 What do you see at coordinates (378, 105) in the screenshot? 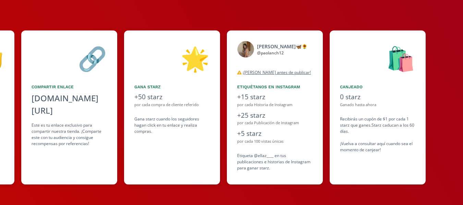
I see `div: Ganado hasta ahora` at bounding box center [378, 105].